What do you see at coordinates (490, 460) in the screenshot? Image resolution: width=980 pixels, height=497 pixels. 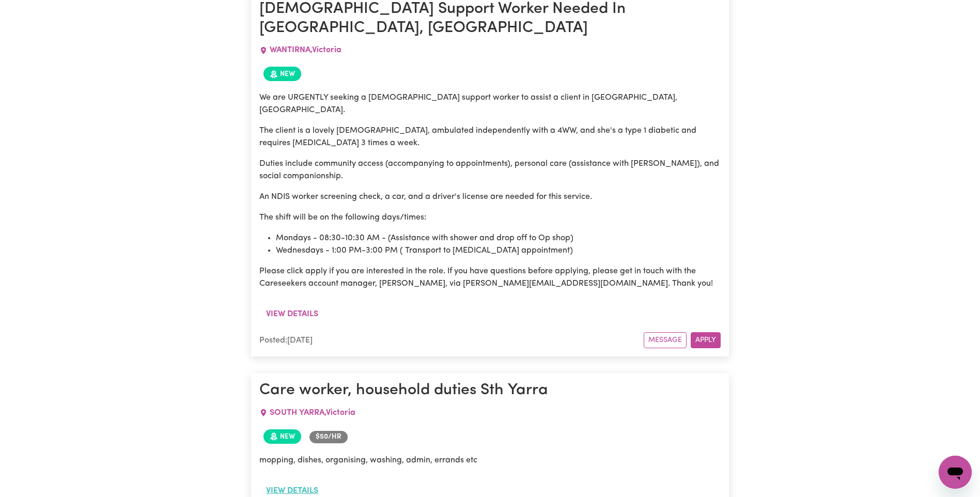 I see `p: mopping, dishes, organising, washing, admin, errands etc` at bounding box center [490, 460].